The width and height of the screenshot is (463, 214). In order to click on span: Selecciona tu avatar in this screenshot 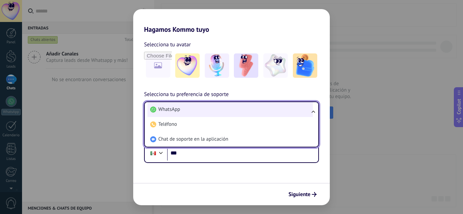, I will do `click(167, 45)`.